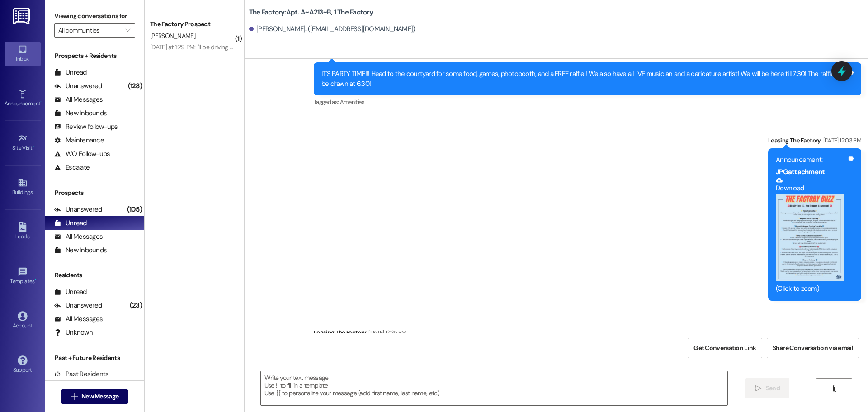 Image resolution: width=868 pixels, height=412 pixels. What do you see at coordinates (767, 388) in the screenshot?
I see `button: Send` at bounding box center [767, 388].